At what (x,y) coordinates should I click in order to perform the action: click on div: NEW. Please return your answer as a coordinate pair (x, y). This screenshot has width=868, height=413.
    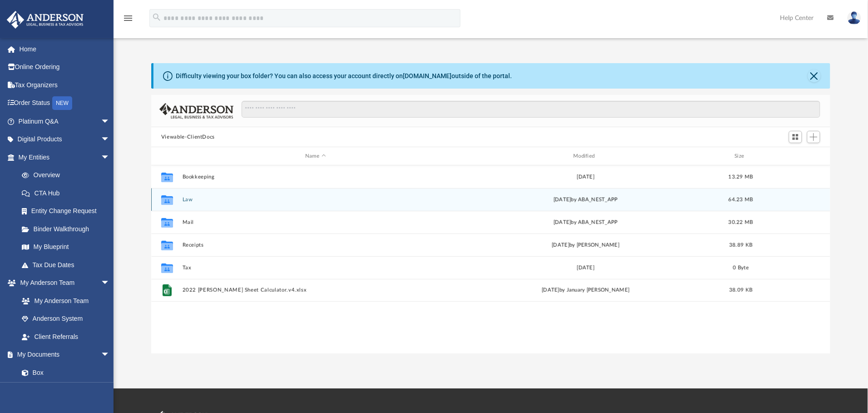
    Looking at the image, I should click on (62, 103).